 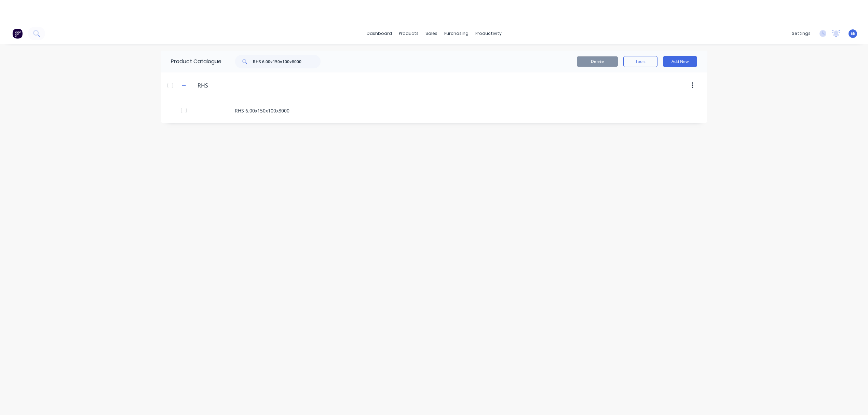 I want to click on input: Enter category name, so click(x=239, y=86).